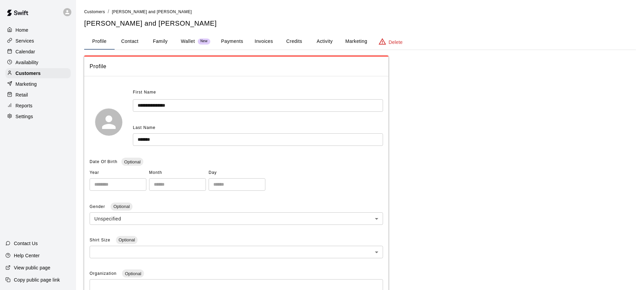 The height and width of the screenshot is (290, 644). What do you see at coordinates (356, 42) in the screenshot?
I see `button: Marketing` at bounding box center [356, 42].